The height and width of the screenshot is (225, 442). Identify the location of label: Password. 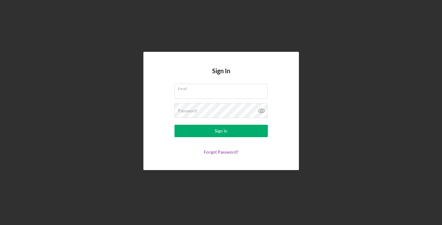
(187, 111).